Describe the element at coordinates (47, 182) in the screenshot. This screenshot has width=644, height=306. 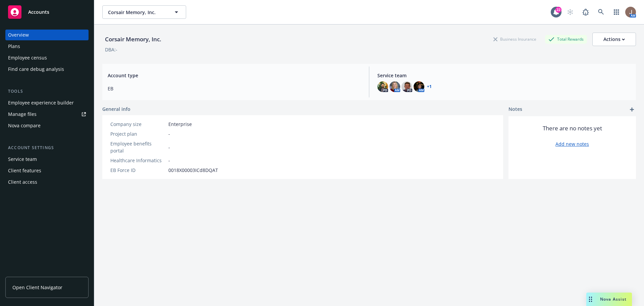
I see `a: Client access` at that location.